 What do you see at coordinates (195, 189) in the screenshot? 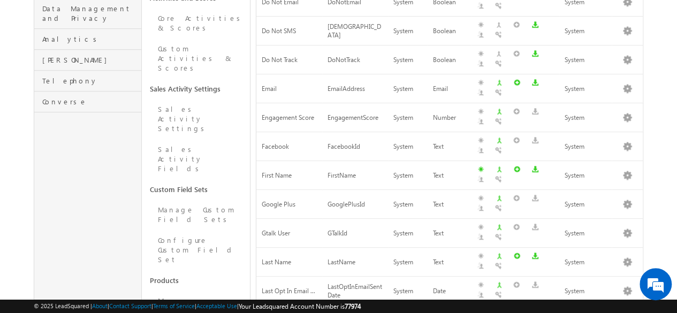
I see `a: Custom Field Sets` at bounding box center [195, 189].